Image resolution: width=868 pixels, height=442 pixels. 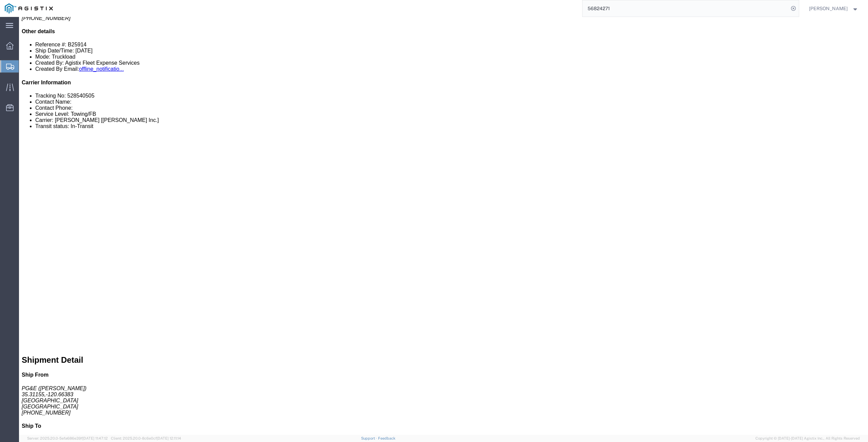 What do you see at coordinates (386, 439) in the screenshot?
I see `a: Feedback` at bounding box center [386, 439].